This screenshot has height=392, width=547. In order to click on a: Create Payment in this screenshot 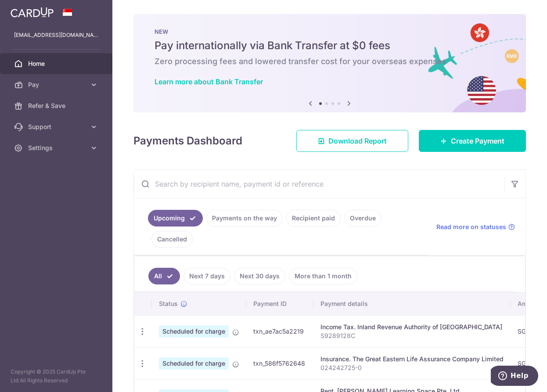, I will do `click(473, 141)`.